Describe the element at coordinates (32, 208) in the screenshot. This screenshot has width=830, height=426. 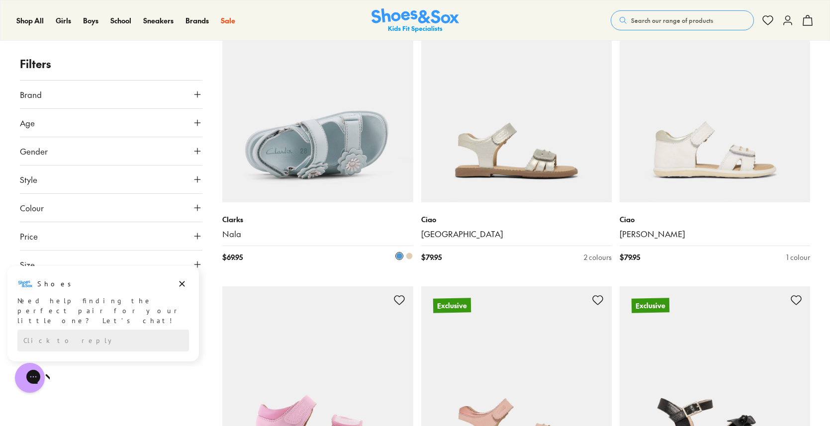
I see `span: Colour` at that location.